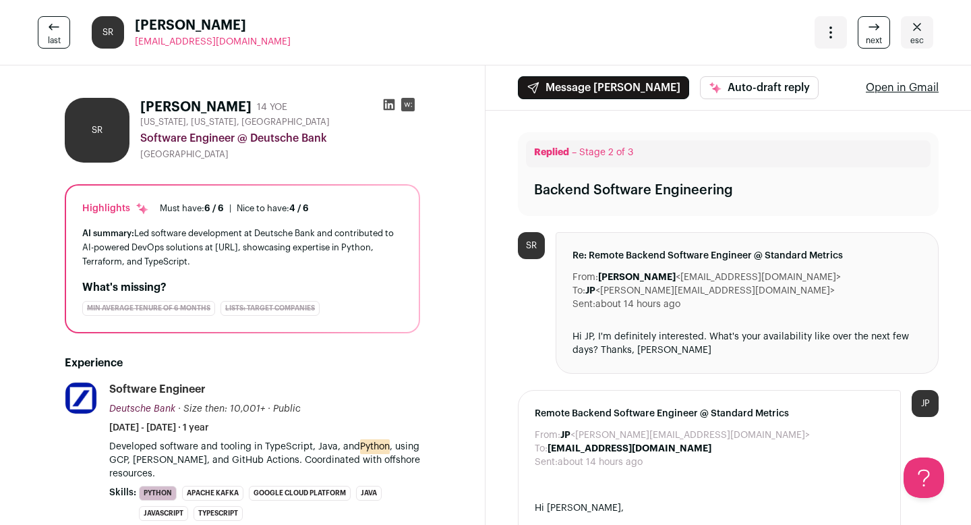  I want to click on div: Nice to have:, so click(273, 208).